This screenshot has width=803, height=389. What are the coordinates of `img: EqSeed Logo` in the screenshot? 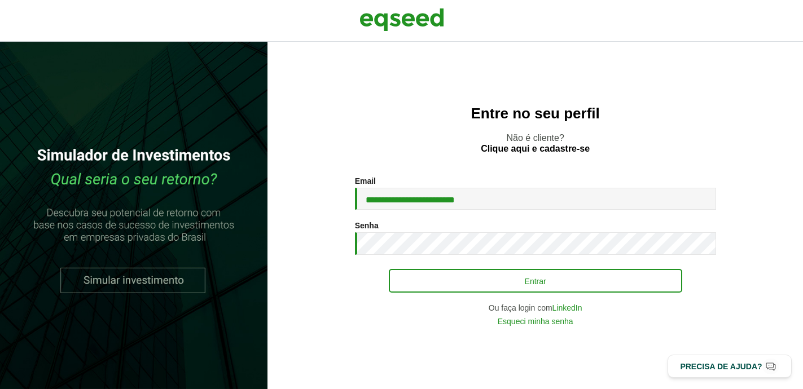 It's located at (402, 20).